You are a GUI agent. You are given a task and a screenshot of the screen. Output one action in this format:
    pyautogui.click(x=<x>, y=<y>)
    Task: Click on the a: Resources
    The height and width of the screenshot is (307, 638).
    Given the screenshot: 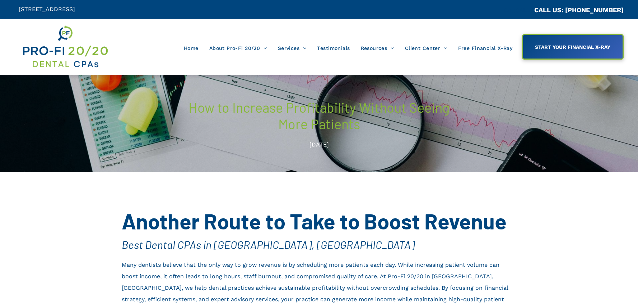 What is the action you would take?
    pyautogui.click(x=377, y=48)
    